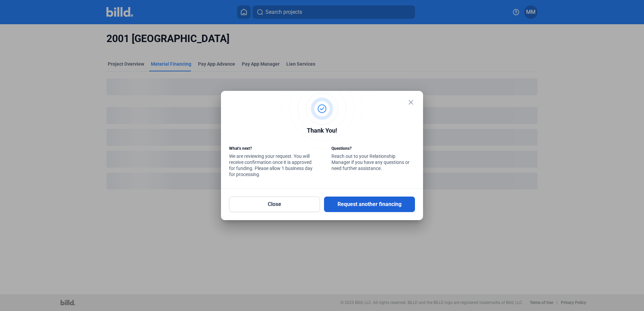 The image size is (644, 311). What do you see at coordinates (271, 162) in the screenshot?
I see `div: We are reviewing your request. You will receive confirmation once it is approved for funding. Ple...` at bounding box center [271, 162].